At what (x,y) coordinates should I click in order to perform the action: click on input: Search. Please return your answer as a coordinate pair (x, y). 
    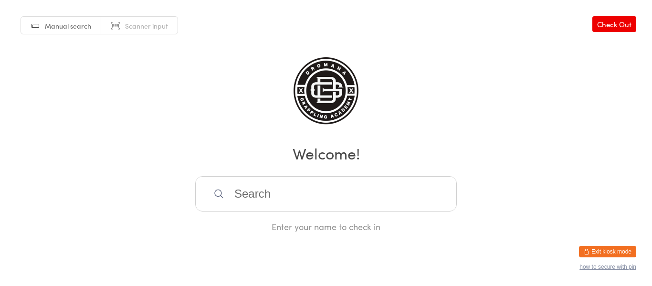
    Looking at the image, I should click on (326, 194).